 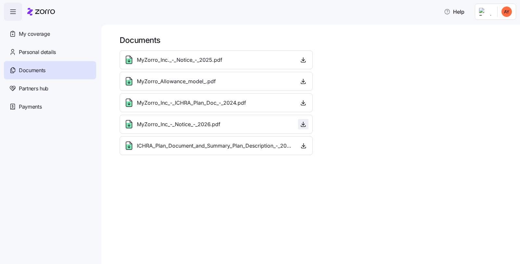 I want to click on a: Partners hub, so click(x=50, y=88).